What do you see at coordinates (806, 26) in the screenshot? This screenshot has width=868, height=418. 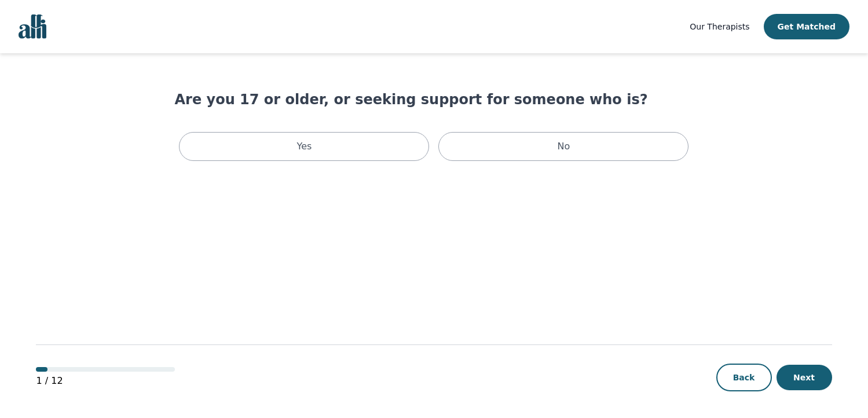 I see `a: Get Matched` at bounding box center [806, 26].